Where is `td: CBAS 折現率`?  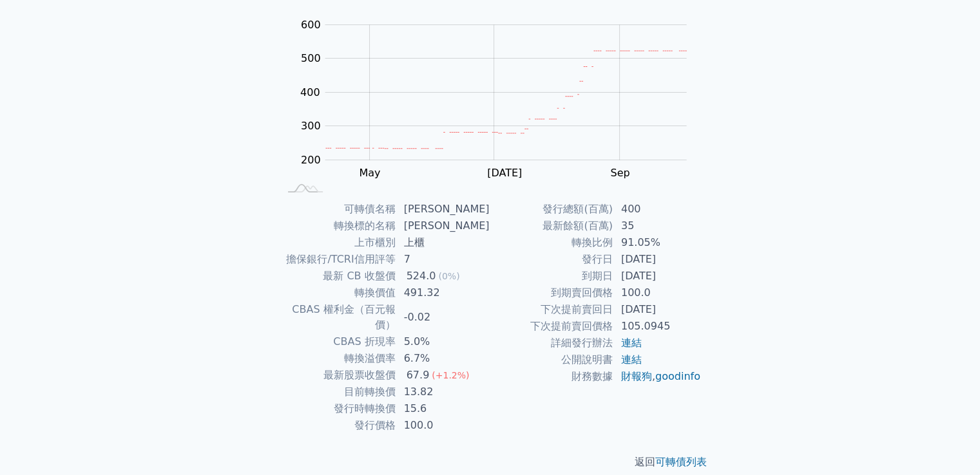 td: CBAS 折現率 is located at coordinates (337, 342).